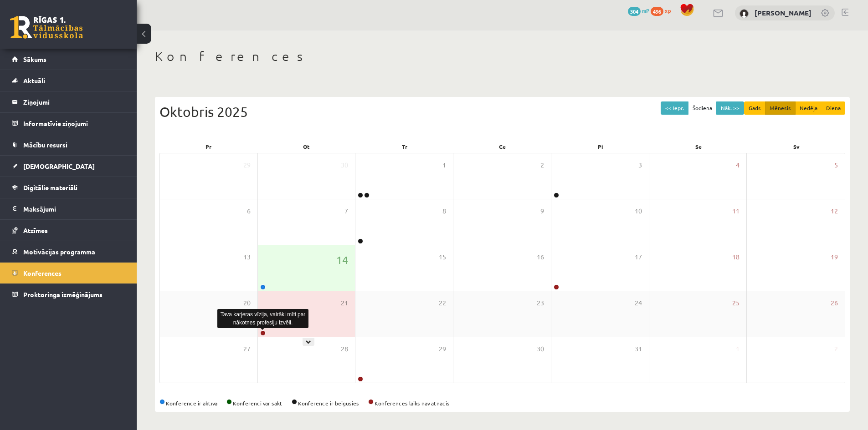  I want to click on a: Informatīvie ziņojumi, so click(69, 123).